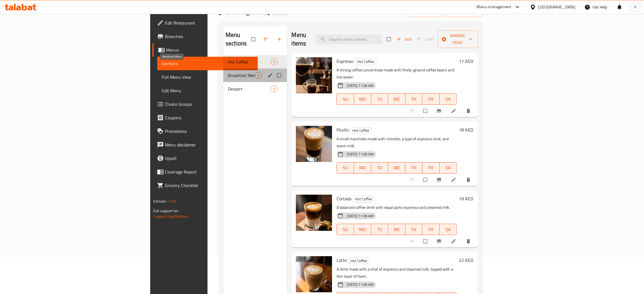 Image resolution: width=644 pixels, height=294 pixels. What do you see at coordinates (205, 36) in the screenshot?
I see `a: Branches` at bounding box center [205, 36].